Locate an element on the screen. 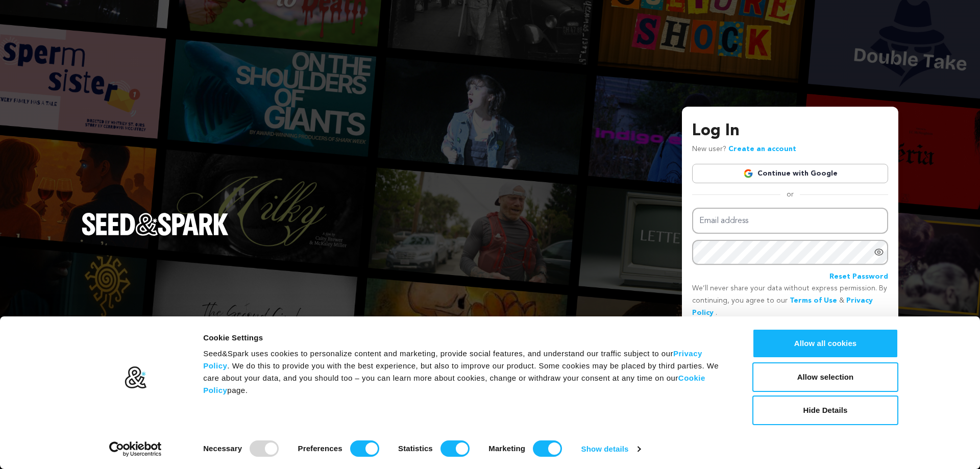 The width and height of the screenshot is (980, 469). div: Seed&Spark uses cookies to personalize content and marketing, provide social features, and unders... is located at coordinates (465, 372).